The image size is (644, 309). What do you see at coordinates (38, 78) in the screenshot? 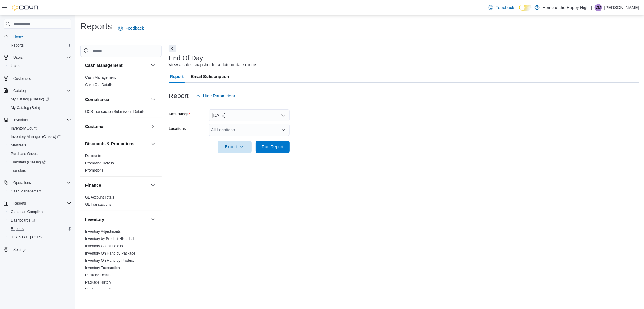
I see `button: Customers` at bounding box center [38, 78].